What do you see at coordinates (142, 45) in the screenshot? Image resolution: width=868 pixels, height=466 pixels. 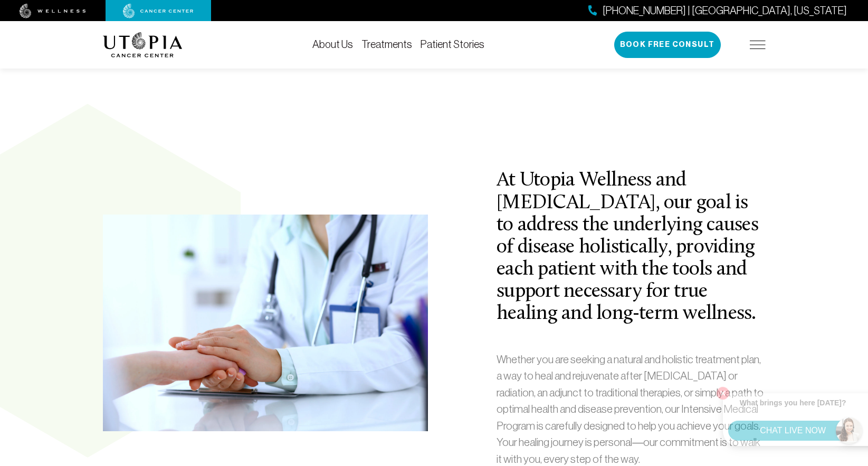 I see `img: logo` at bounding box center [142, 45].